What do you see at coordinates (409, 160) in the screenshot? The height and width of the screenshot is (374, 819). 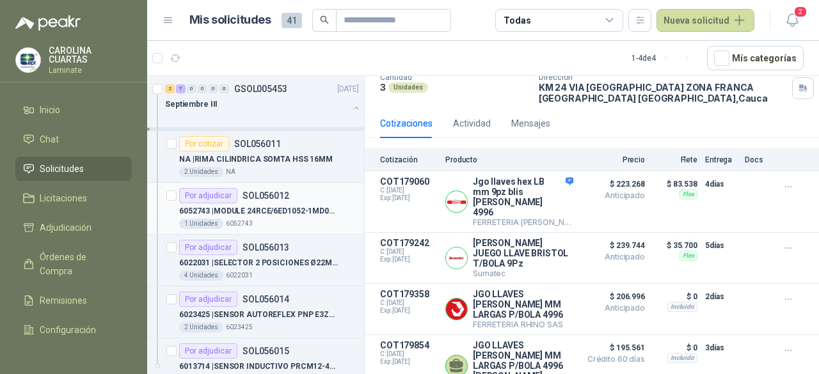 I see `p: Cotización` at bounding box center [409, 160].